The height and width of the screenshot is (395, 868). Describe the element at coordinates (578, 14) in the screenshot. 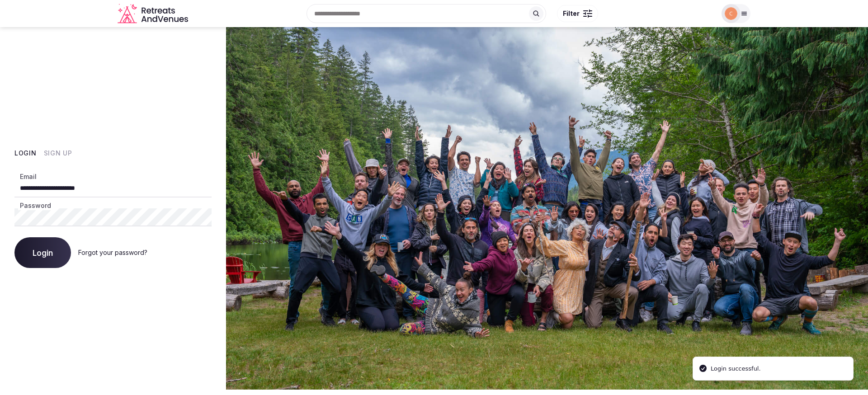

I see `button: Filter` at that location.